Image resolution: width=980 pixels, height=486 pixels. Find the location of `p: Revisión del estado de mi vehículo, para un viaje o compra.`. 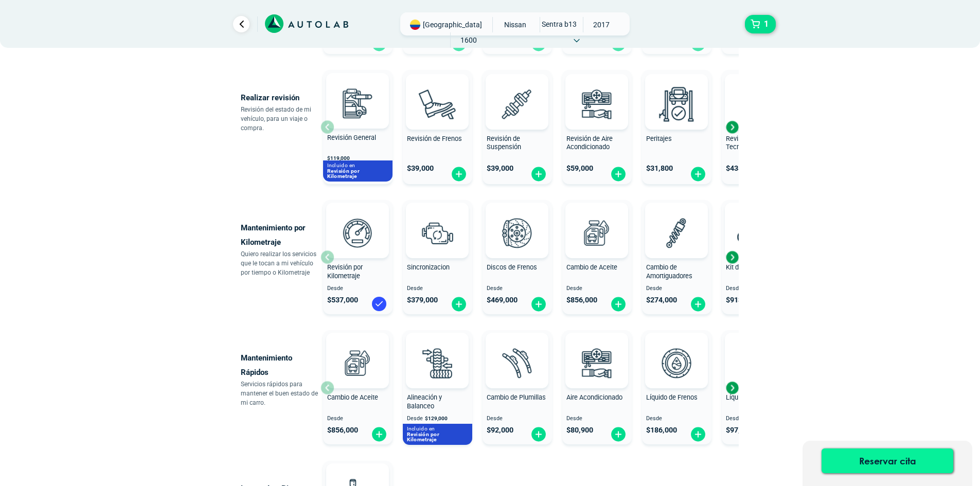

p: Revisión del estado de mi vehículo, para un viaje o compra. is located at coordinates (280, 119).